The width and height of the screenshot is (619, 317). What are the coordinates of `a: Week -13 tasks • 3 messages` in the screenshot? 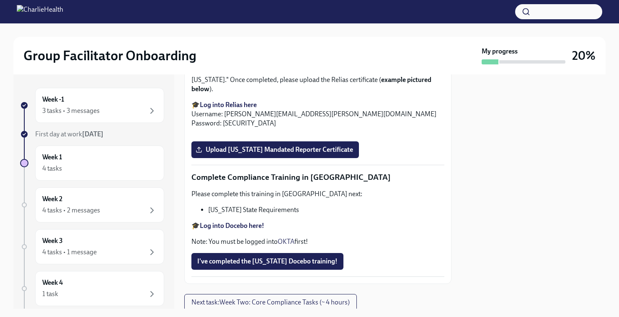 It's located at (92, 106).